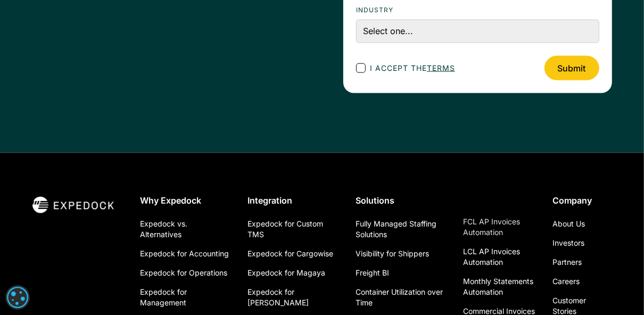 The height and width of the screenshot is (315, 644). Describe the element at coordinates (183, 273) in the screenshot. I see `a: Expedock for Operations` at that location.